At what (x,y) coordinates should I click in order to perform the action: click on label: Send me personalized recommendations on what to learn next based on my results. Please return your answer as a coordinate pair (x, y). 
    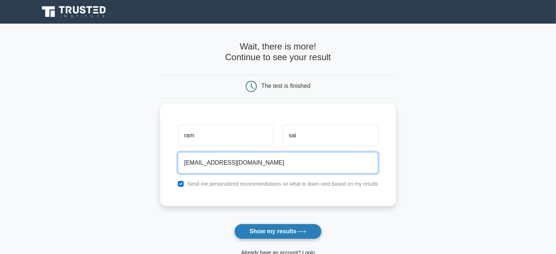
    Looking at the image, I should click on (283, 184).